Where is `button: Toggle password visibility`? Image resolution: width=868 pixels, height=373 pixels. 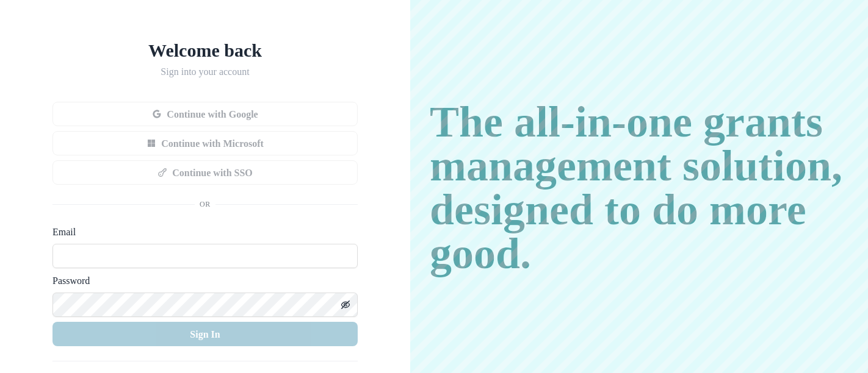 button: Toggle password visibility is located at coordinates (346, 305).